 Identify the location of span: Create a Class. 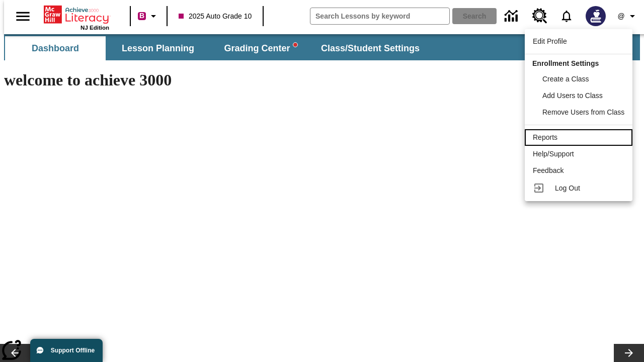
(566, 79).